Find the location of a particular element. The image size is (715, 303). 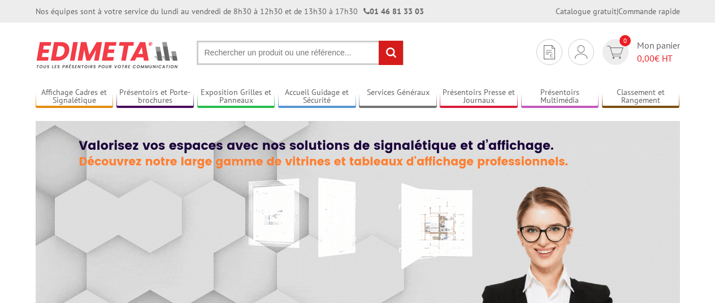

a: Catalogue gratuit is located at coordinates (586, 11).